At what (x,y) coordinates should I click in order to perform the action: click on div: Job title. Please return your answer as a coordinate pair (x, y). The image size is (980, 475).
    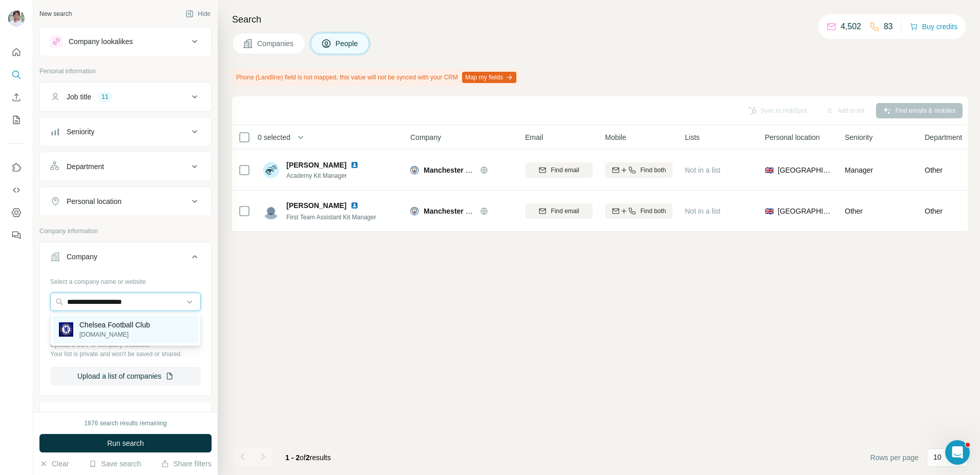
    Looking at the image, I should click on (79, 96).